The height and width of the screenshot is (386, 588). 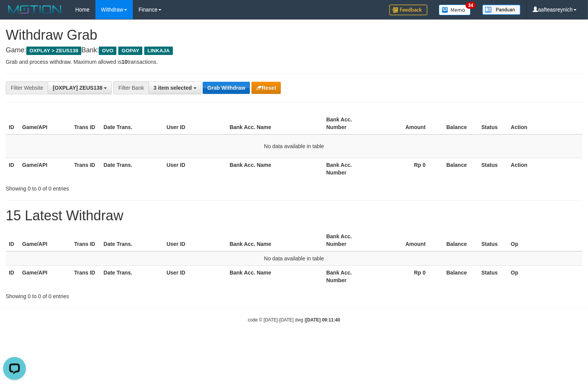 What do you see at coordinates (175, 88) in the screenshot?
I see `button: 3 item selected` at bounding box center [175, 88].